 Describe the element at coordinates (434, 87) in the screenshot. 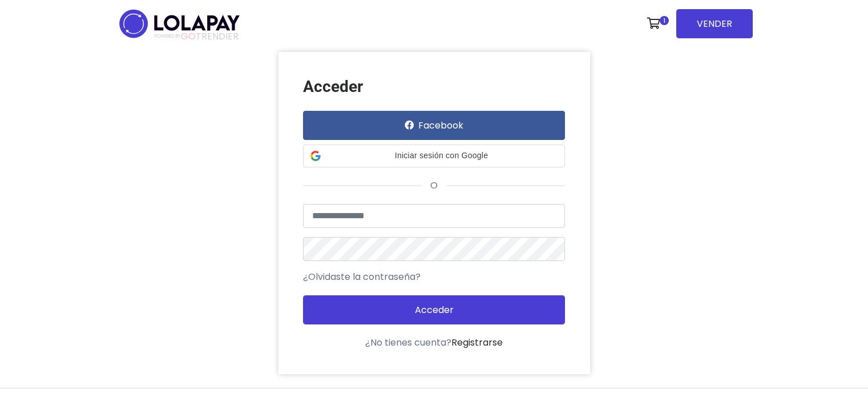

I see `h3: Acceder` at that location.